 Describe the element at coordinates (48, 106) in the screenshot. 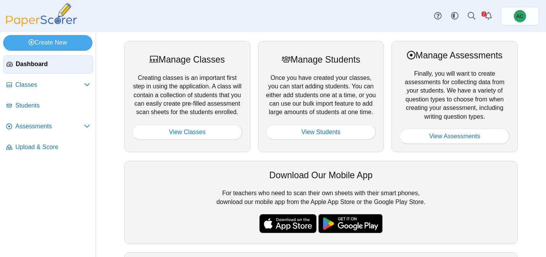

I see `a: Students` at that location.